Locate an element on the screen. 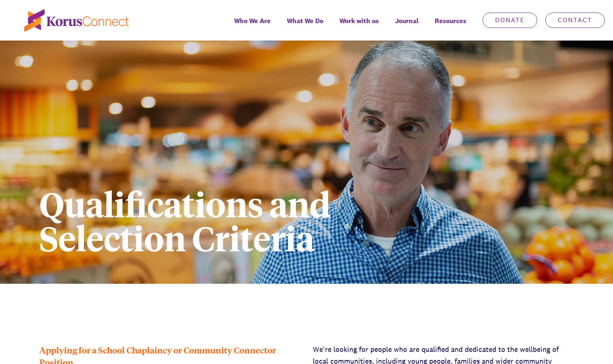 Image resolution: width=613 pixels, height=364 pixels. a: Who We Are is located at coordinates (253, 26).